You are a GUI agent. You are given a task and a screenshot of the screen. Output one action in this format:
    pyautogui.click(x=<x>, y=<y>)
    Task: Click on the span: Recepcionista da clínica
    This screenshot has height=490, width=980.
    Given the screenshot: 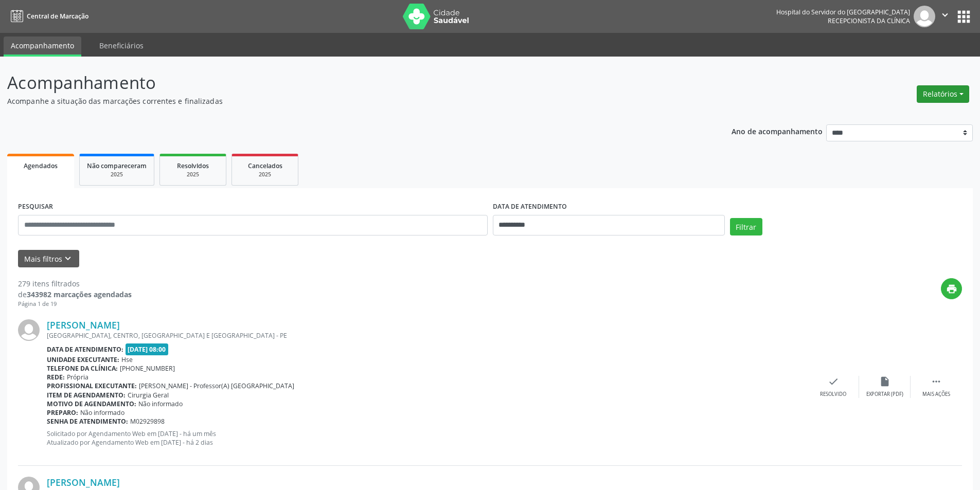 What is the action you would take?
    pyautogui.click(x=869, y=21)
    